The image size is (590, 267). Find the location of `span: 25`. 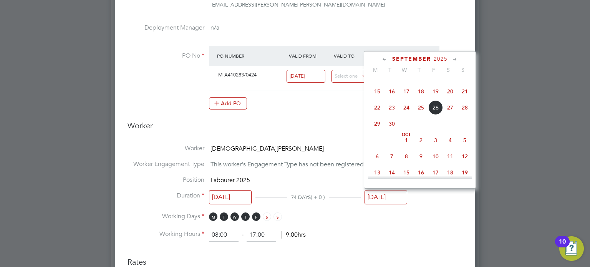

span: 25 is located at coordinates (421, 108).